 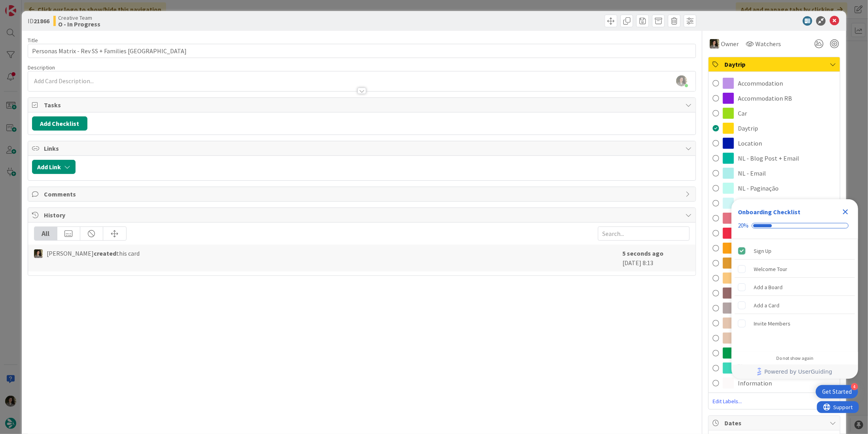 What do you see at coordinates (794, 269) in the screenshot?
I see `div: Welcome Tour is incomplete.` at bounding box center [794, 269].